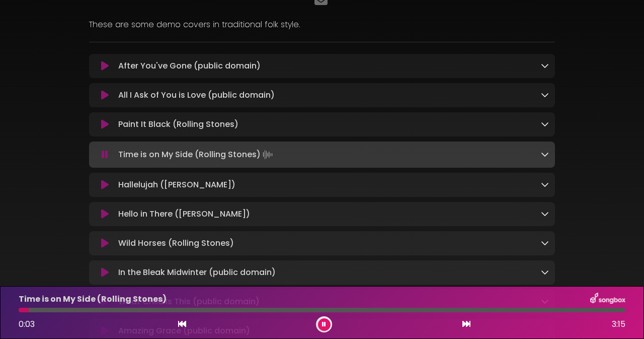  Describe the element at coordinates (27, 323) in the screenshot. I see `span: 0:03` at that location.